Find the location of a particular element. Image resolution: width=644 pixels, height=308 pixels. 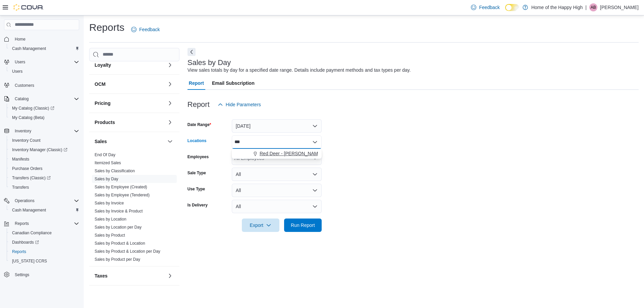

label: Is Delivery is located at coordinates (198, 205).